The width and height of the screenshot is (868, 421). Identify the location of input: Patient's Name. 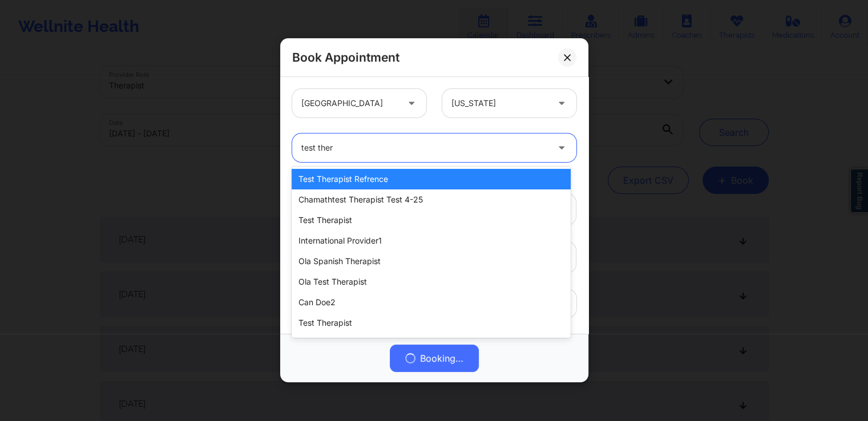
(434, 209).